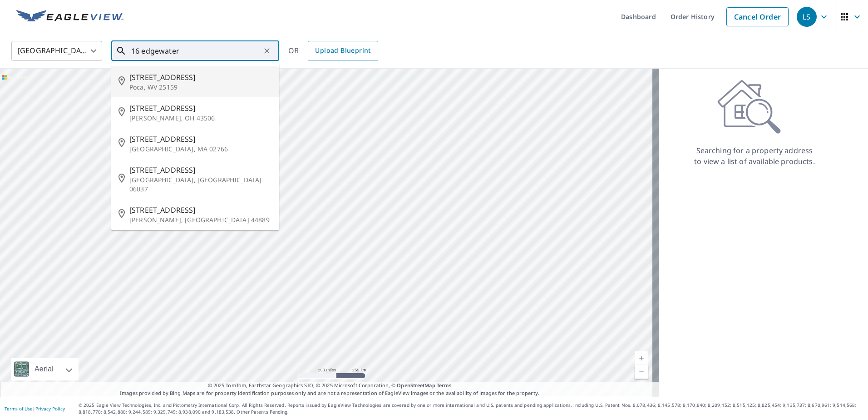 This screenshot has height=420, width=868. I want to click on div: OR, so click(334, 51).